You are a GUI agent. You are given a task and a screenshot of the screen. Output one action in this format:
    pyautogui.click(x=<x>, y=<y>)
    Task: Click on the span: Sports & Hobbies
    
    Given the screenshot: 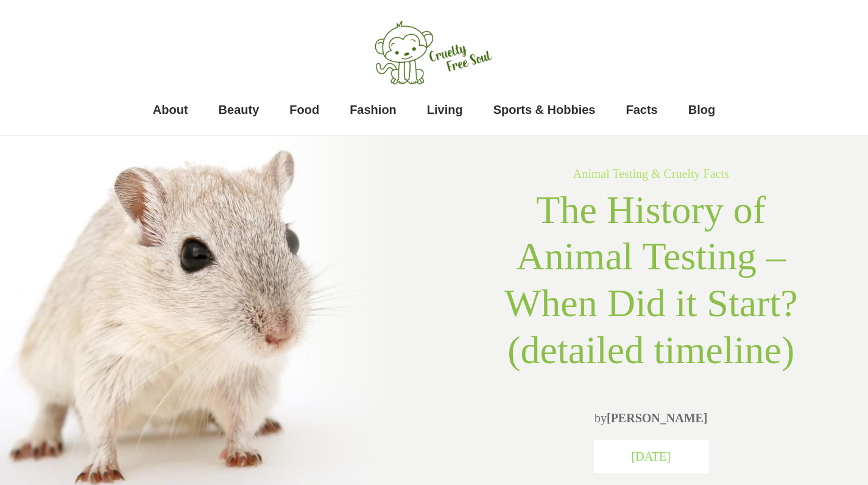 What is the action you would take?
    pyautogui.click(x=545, y=110)
    